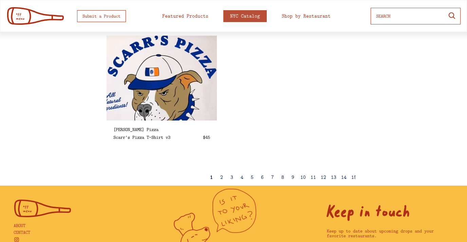 This screenshot has height=242, width=467. What do you see at coordinates (185, 16) in the screenshot?
I see `div: Featured Products` at bounding box center [185, 16].